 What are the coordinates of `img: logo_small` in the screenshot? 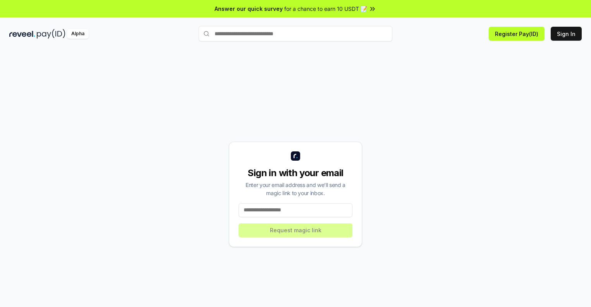 It's located at (296, 156).